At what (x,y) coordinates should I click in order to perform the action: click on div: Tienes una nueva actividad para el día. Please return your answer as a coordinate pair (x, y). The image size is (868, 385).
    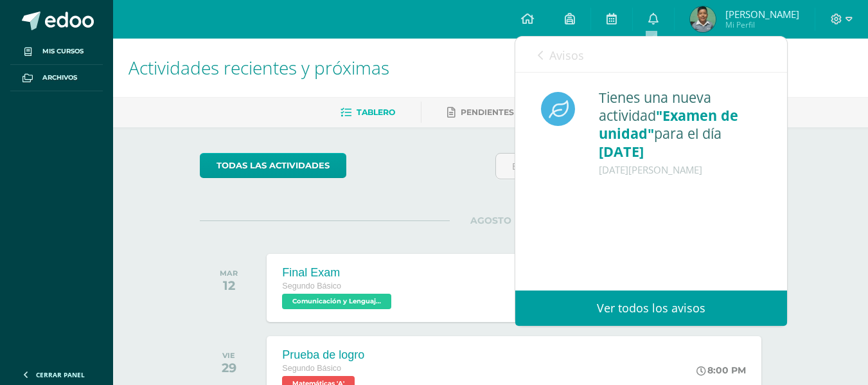
    Looking at the image, I should click on (680, 134).